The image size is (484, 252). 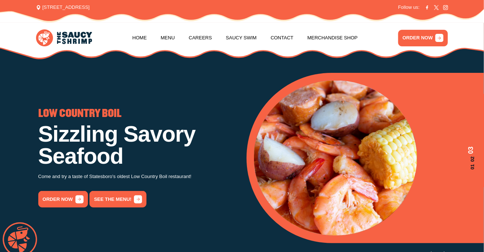 I want to click on img: Banner Image, so click(x=335, y=158).